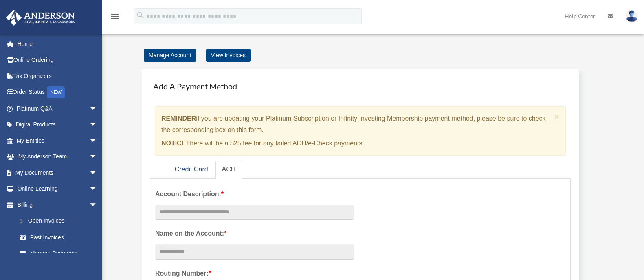  I want to click on a: $Open Invoices, so click(60, 221).